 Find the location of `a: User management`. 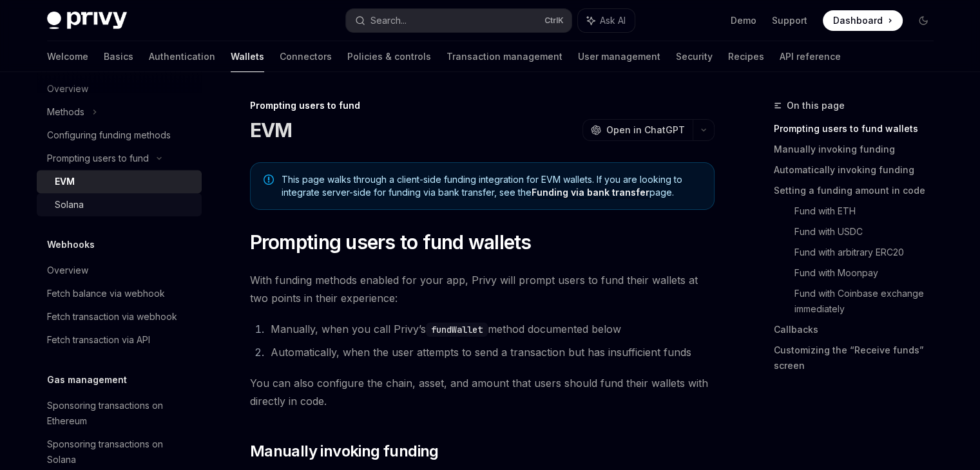

a: User management is located at coordinates (619, 57).